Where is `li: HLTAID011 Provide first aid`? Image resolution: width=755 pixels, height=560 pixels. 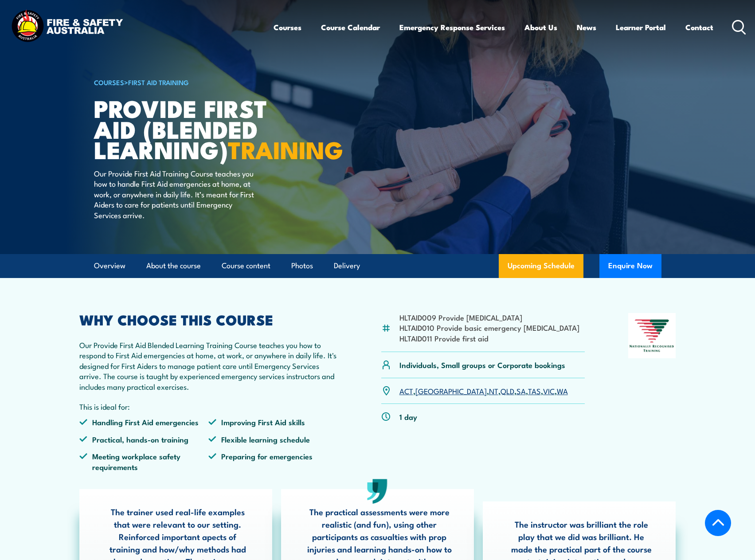 li: HLTAID011 Provide first aid is located at coordinates (490, 338).